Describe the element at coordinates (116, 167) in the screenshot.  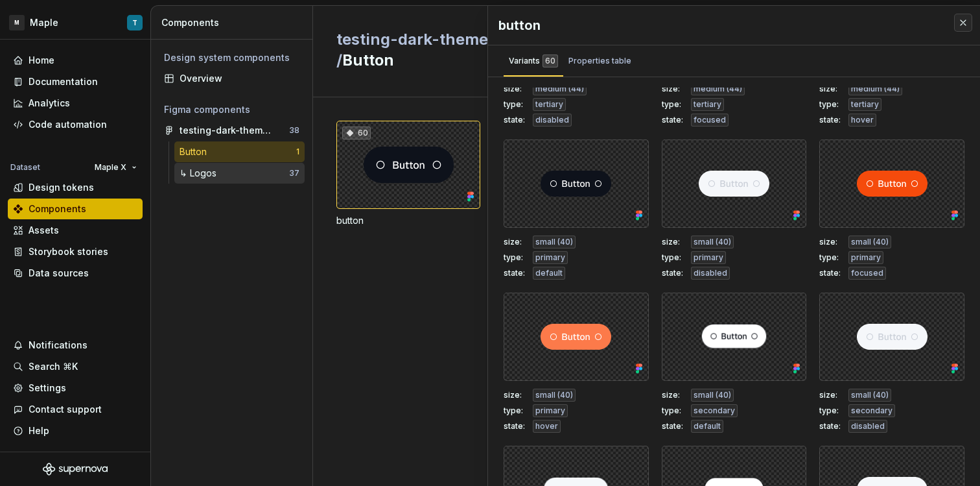
I see `button: Maple X` at that location.